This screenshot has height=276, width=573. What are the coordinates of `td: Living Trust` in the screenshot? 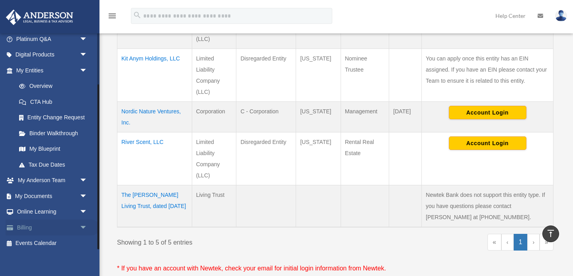 It's located at (214, 206).